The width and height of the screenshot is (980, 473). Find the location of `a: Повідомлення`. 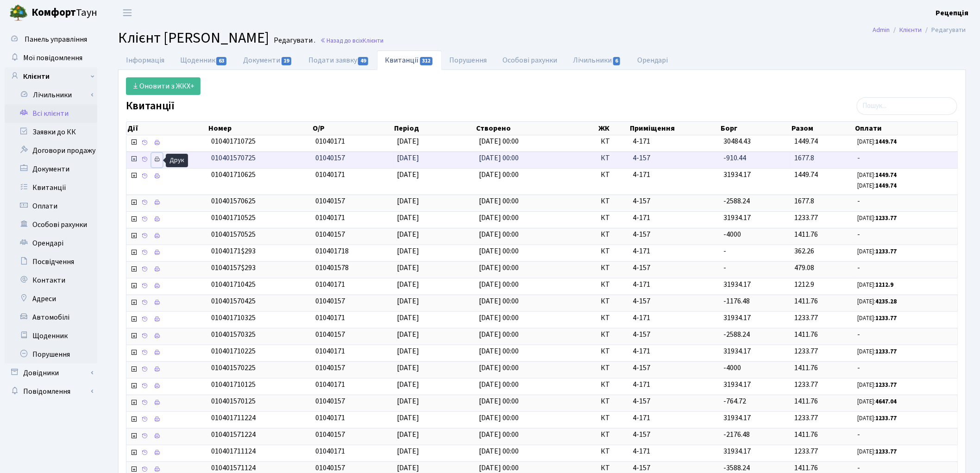

a: Повідомлення is located at coordinates (51, 391).